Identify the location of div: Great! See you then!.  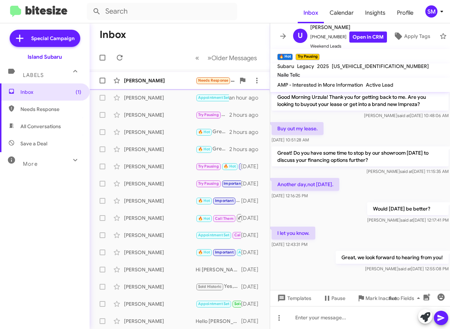
(213, 132).